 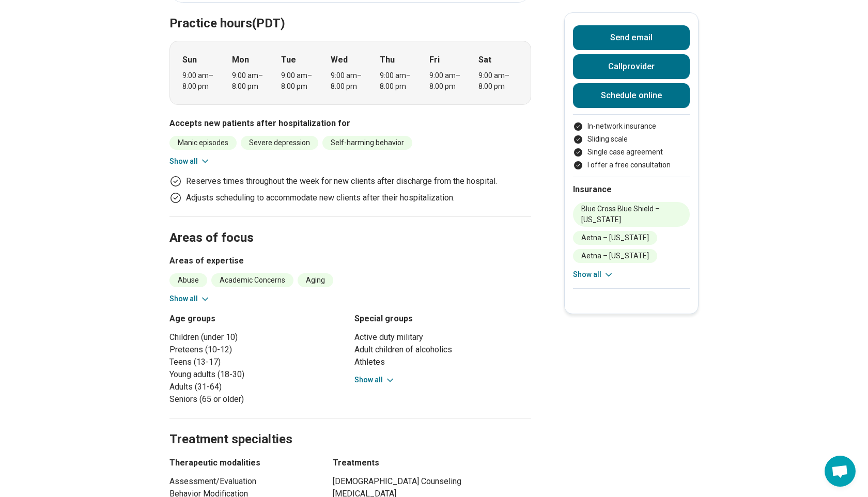 I want to click on li: Children (under 10), so click(x=258, y=337).